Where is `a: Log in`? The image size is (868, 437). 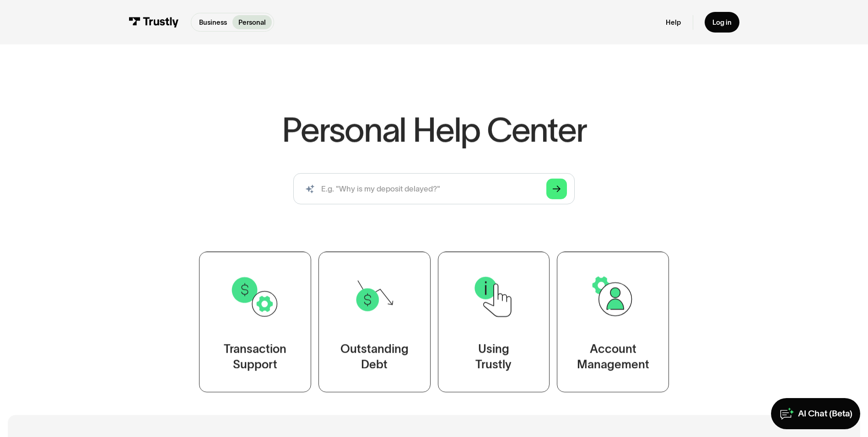 a: Log in is located at coordinates (722, 22).